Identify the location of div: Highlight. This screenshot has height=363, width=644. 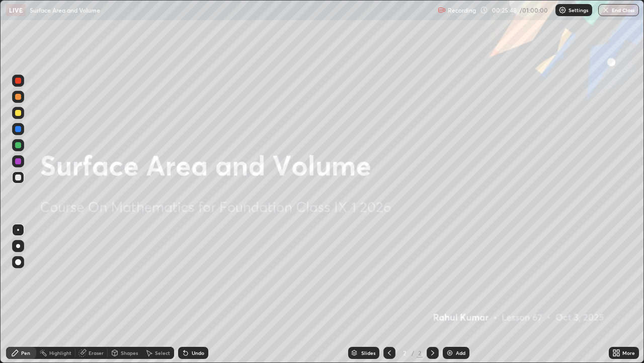
(60, 353).